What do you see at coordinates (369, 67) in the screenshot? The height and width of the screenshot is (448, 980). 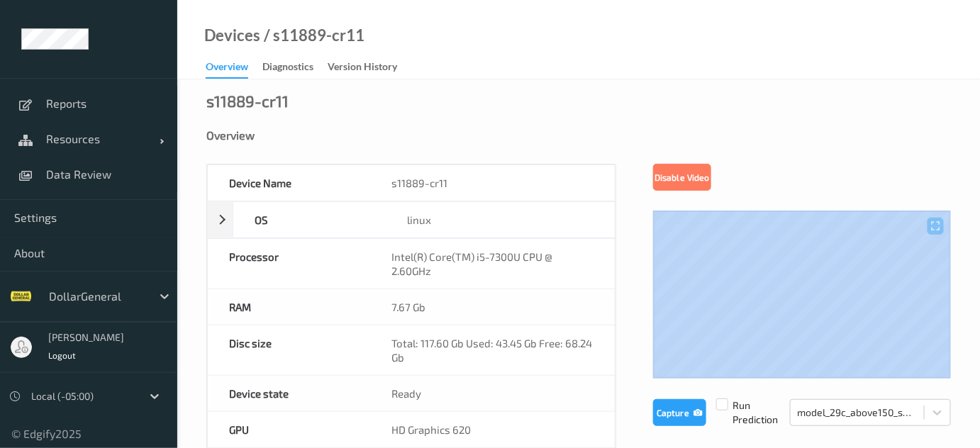 I see `a: Version History` at bounding box center [369, 67].